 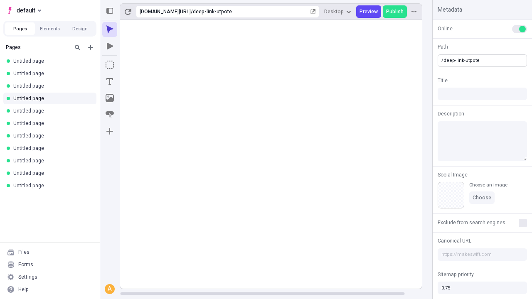 I want to click on button: Elements, so click(x=50, y=29).